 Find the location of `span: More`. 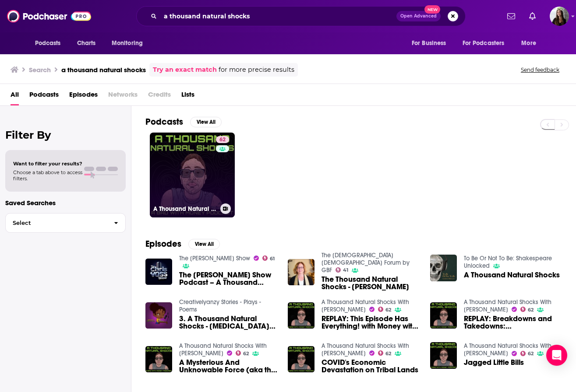

span: More is located at coordinates (529, 44).